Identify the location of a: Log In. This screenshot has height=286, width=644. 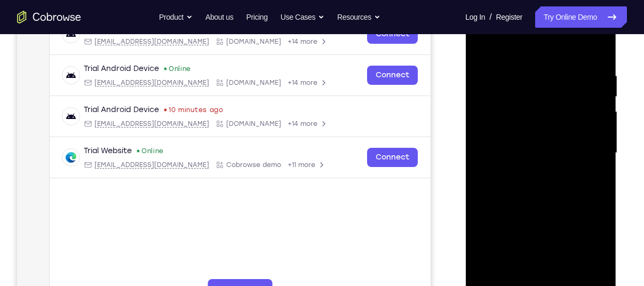
(475, 17).